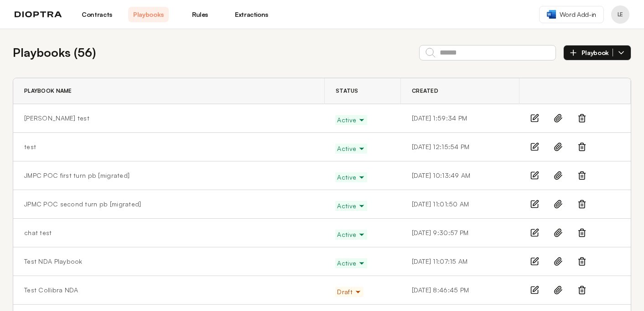  I want to click on a: JPMC POC second turn pb [migrated], so click(83, 204).